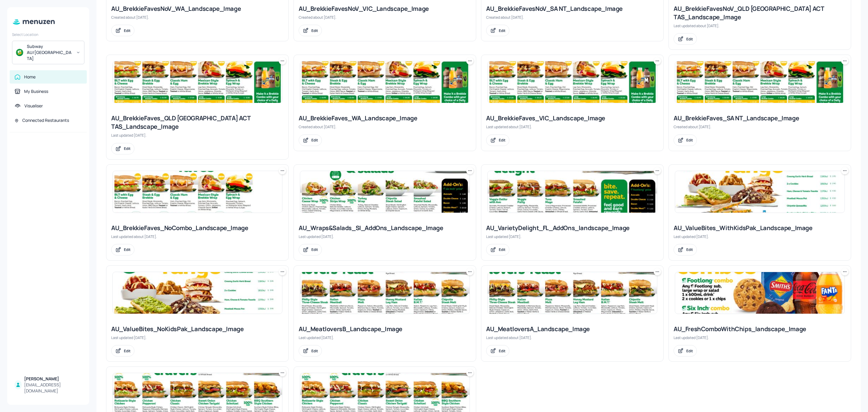  Describe the element at coordinates (573, 329) in the screenshot. I see `div: AU_MeatloversA_Landscape_Image` at that location.